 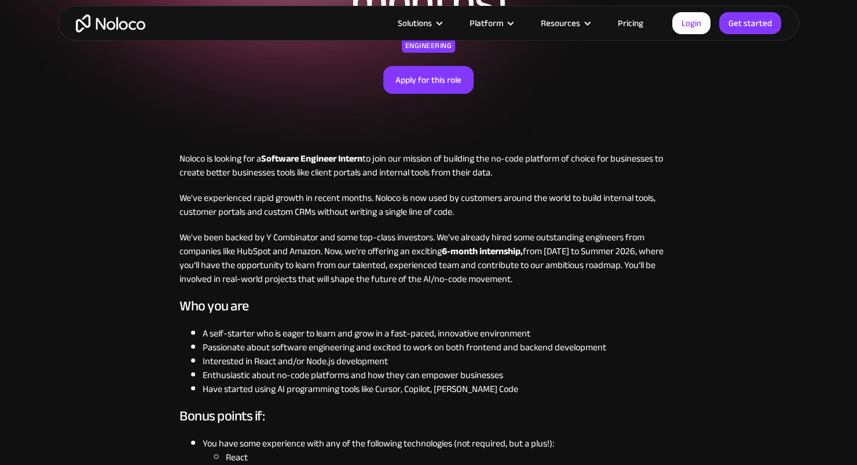 What do you see at coordinates (440, 361) in the screenshot?
I see `li: Interested in React and/or Node.js development` at bounding box center [440, 361].